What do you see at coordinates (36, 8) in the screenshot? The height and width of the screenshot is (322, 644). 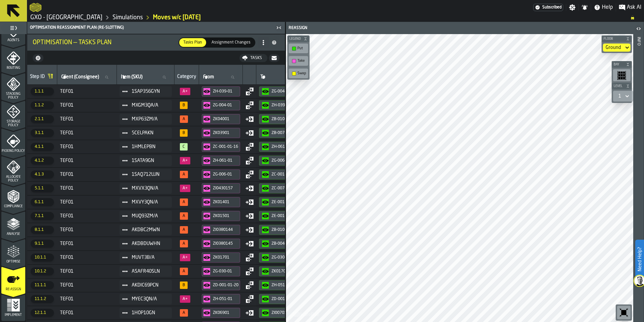 I see `a: logo-header` at bounding box center [36, 8].